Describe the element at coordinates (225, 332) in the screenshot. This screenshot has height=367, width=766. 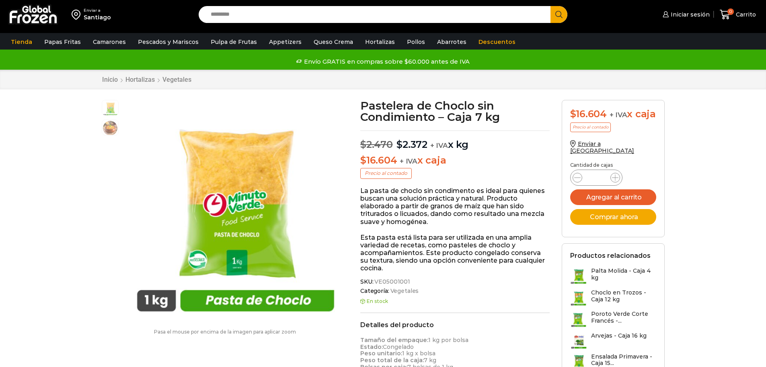
I see `p: Pasa el mouse por encima de la imagen para aplicar zoom` at that location.